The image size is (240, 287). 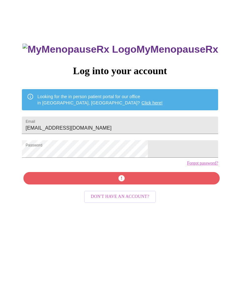 What do you see at coordinates (120, 197) in the screenshot?
I see `span: Don't have an account?` at bounding box center [120, 197].